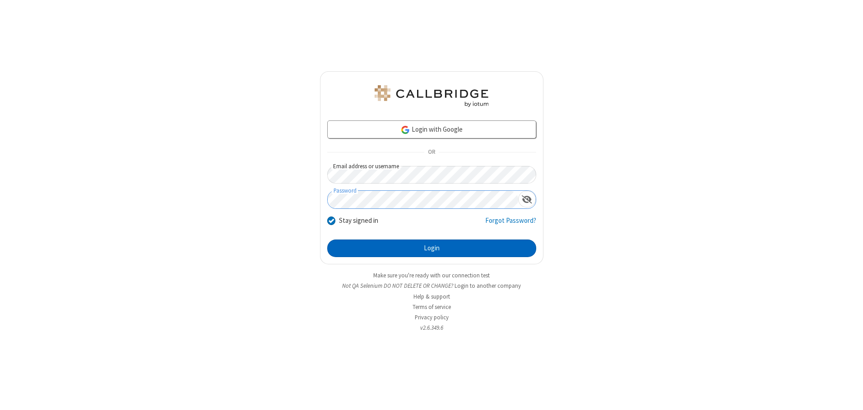 The height and width of the screenshot is (410, 863). What do you see at coordinates (432, 286) in the screenshot?
I see `li: Not QA Selenium DO NOT DELETE OR CHANGE?` at bounding box center [432, 286].